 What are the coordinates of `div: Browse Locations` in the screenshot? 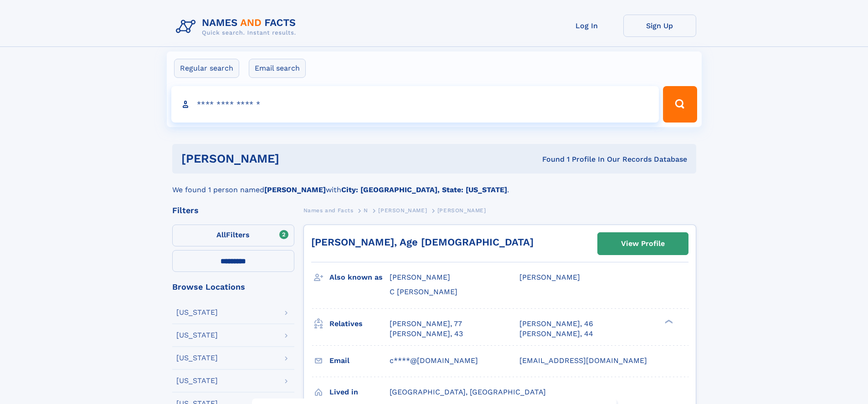 It's located at (233, 287).